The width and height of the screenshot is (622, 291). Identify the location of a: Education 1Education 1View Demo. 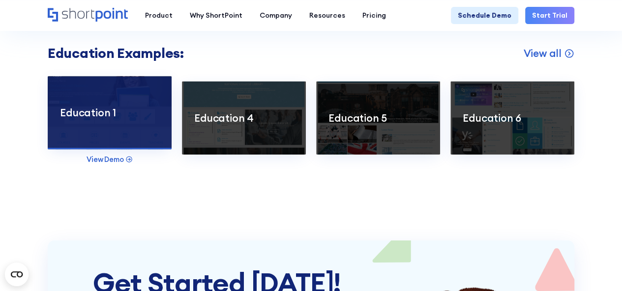
(110, 118).